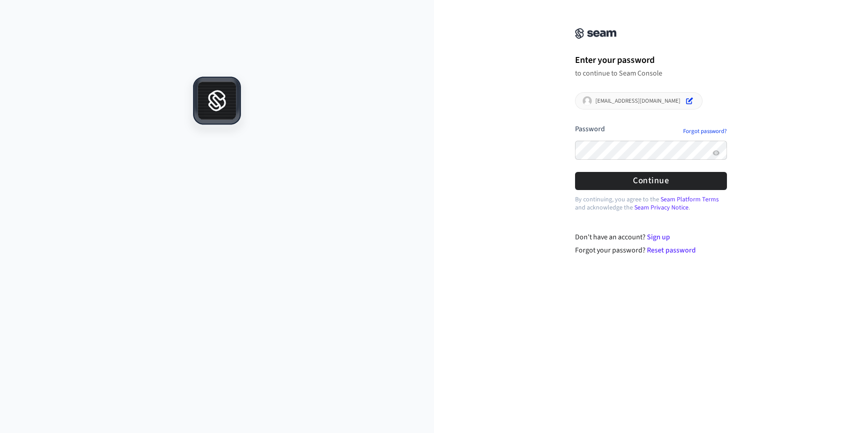  Describe the element at coordinates (690, 199) in the screenshot. I see `a: Seam Platform Terms` at that location.